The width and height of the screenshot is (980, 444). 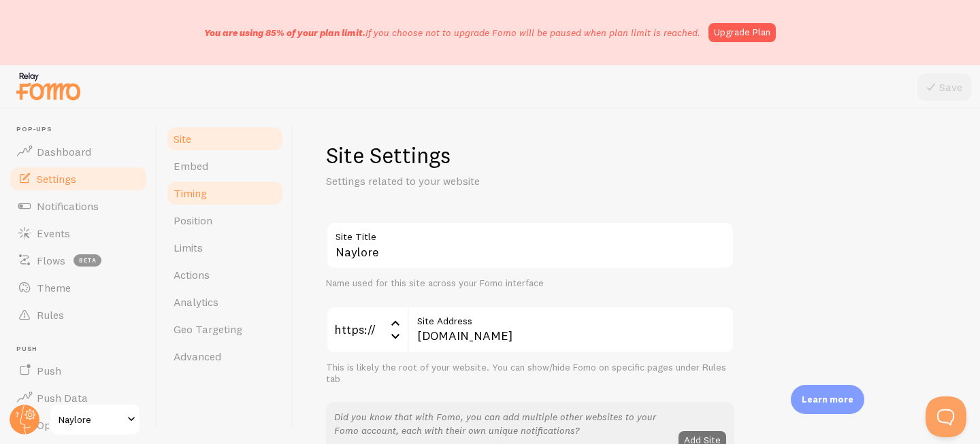 What do you see at coordinates (502, 424) in the screenshot?
I see `p: Did you know that with Fomo, you can add multiple other websites to your Fomo account, each with ...` at bounding box center [502, 424].